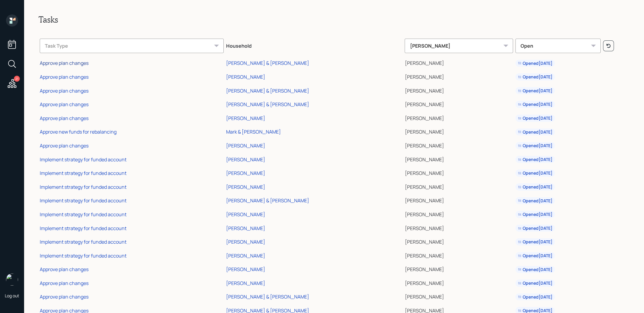 Image resolution: width=644 pixels, height=313 pixels. I want to click on div: Task Type, so click(131, 46).